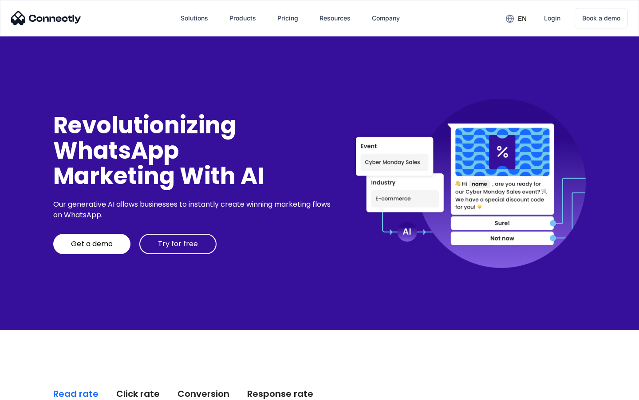 The height and width of the screenshot is (400, 639). What do you see at coordinates (288, 18) in the screenshot?
I see `a: Pricing` at bounding box center [288, 18].